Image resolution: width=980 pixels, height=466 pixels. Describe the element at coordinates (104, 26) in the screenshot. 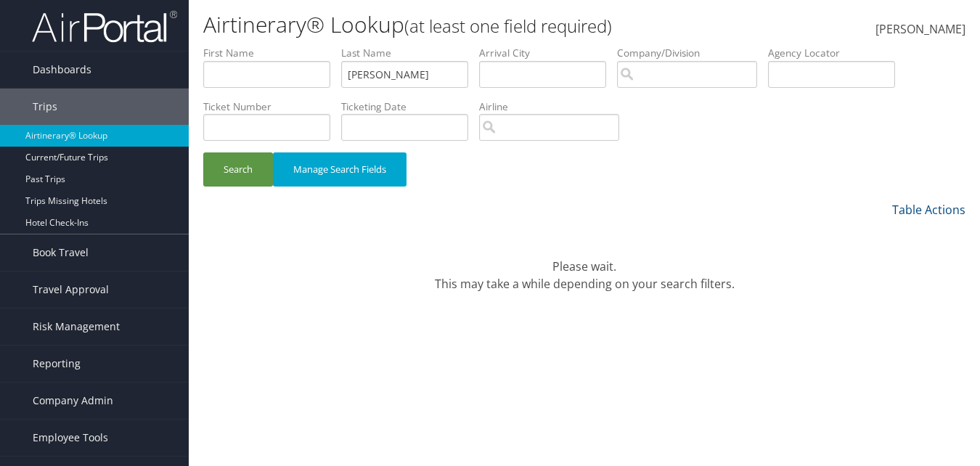

I see `img: airportal-logo.png` at that location.